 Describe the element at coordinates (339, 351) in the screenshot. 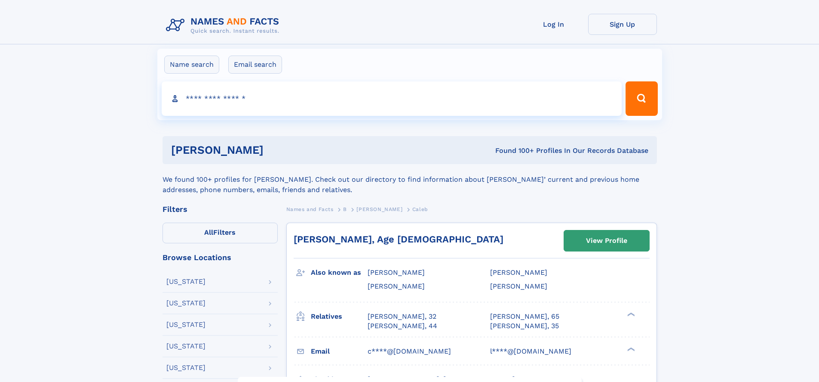

I see `h3: Email` at that location.